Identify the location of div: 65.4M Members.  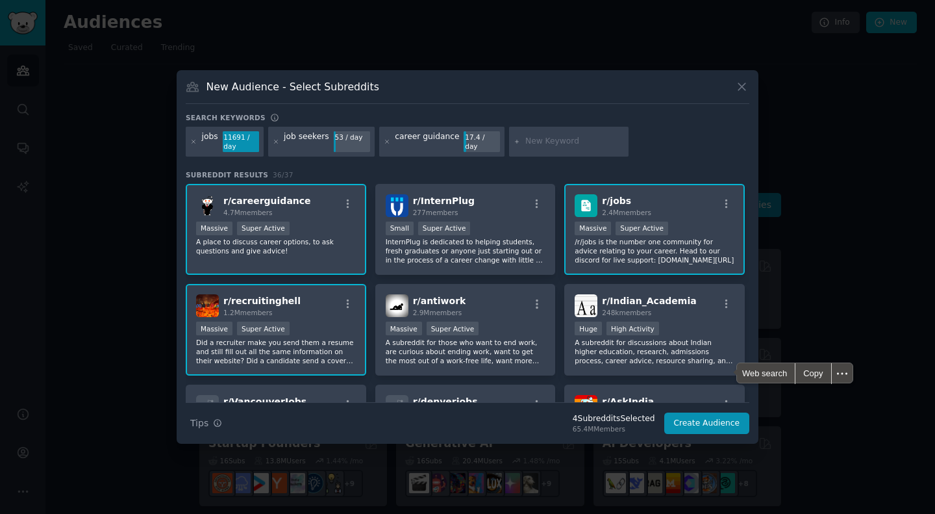
(614, 429).